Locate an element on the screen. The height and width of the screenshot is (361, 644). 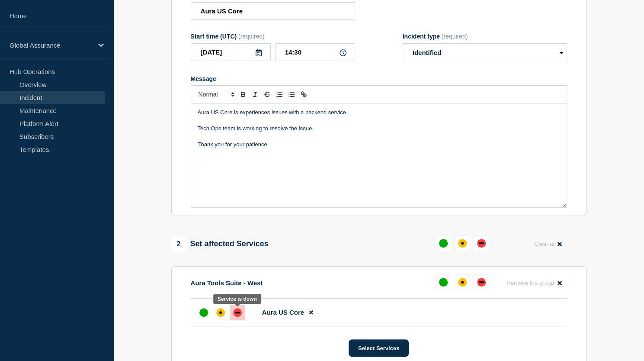
div: Set affected Services is located at coordinates (219, 244).